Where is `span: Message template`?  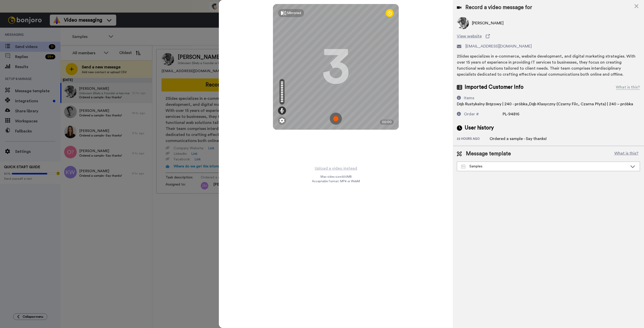 span: Message template is located at coordinates (488, 154).